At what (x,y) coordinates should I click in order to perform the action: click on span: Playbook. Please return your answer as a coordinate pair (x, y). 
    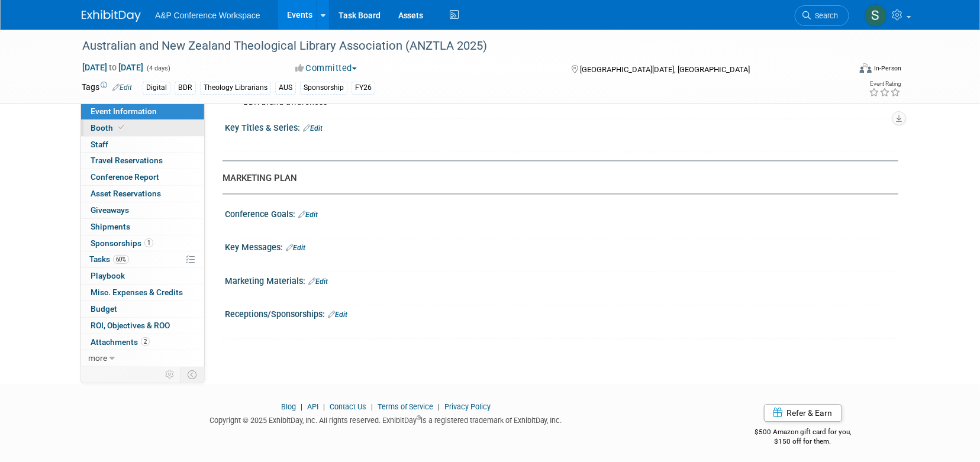
    Looking at the image, I should click on (108, 276).